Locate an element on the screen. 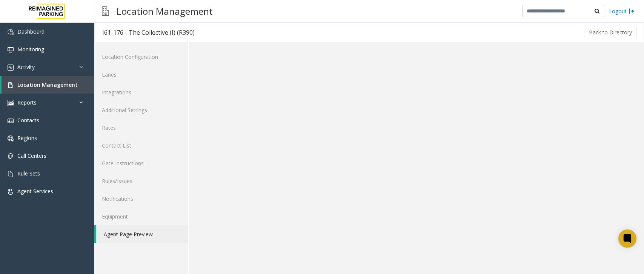 This screenshot has height=274, width=644. a: Rules/Issues is located at coordinates (141, 181).